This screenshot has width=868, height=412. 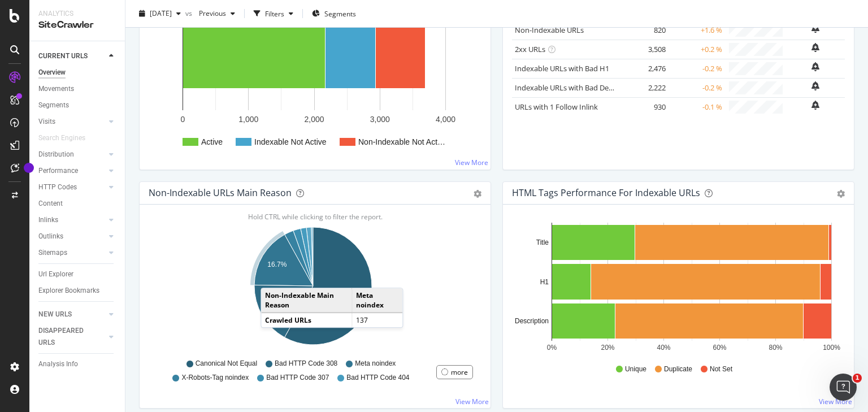 I want to click on td: 2,476, so click(x=646, y=68).